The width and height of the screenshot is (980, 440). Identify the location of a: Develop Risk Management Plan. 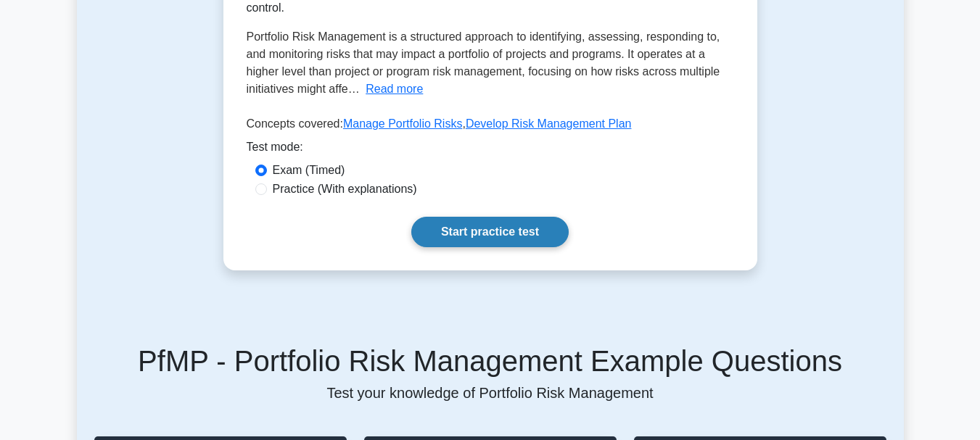
(548, 123).